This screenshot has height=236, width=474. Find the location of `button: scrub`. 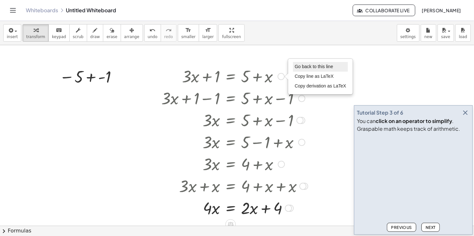

button: scrub is located at coordinates (78, 33).